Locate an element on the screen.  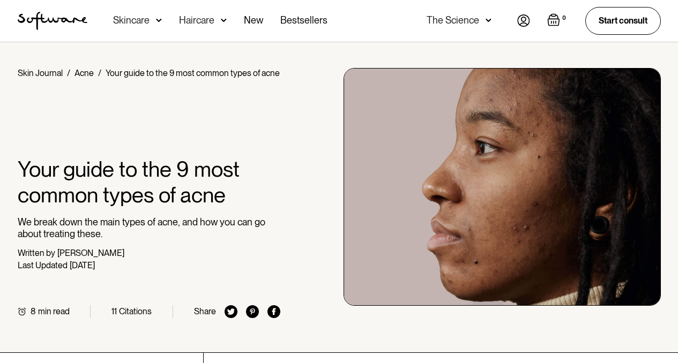
div: min read is located at coordinates (54, 311).